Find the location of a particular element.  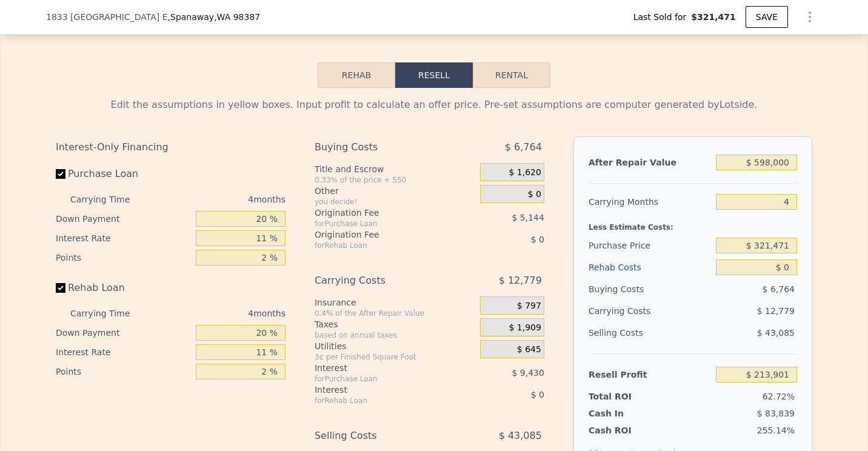

span: , Spanaway is located at coordinates (214, 17).